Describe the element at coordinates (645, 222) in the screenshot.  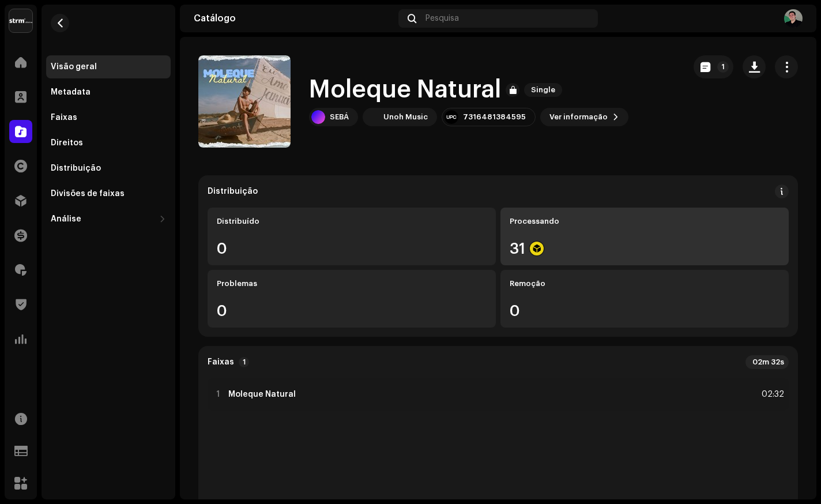
I see `div: Processando` at that location.